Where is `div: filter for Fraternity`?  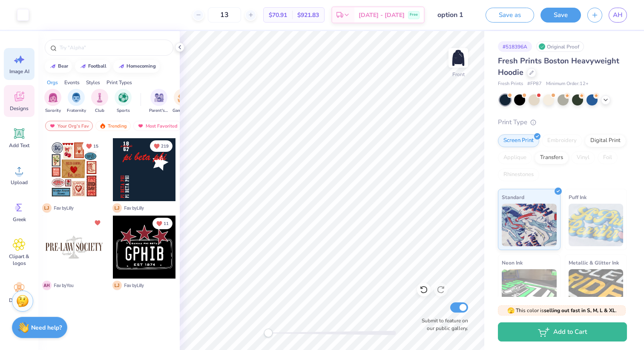
div: filter for Fraternity is located at coordinates (76, 101).